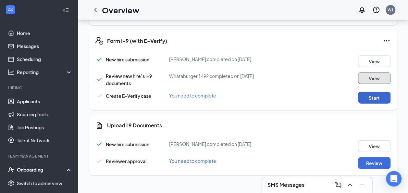 The image size is (408, 193). I want to click on span: Reviewer approval, so click(126, 161).